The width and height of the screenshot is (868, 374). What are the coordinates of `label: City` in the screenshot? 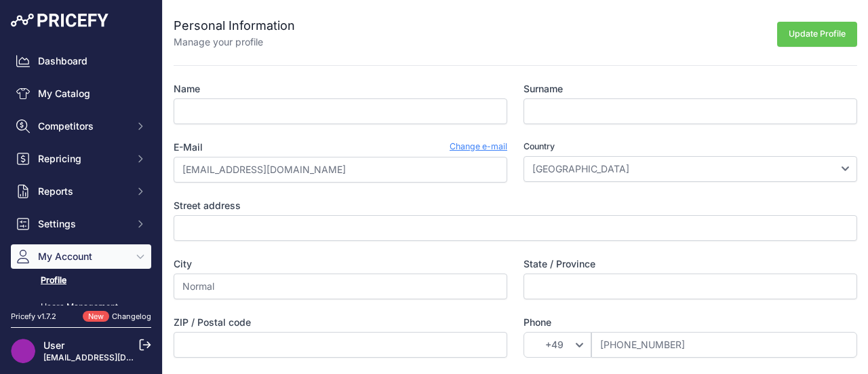 It's located at (340, 264).